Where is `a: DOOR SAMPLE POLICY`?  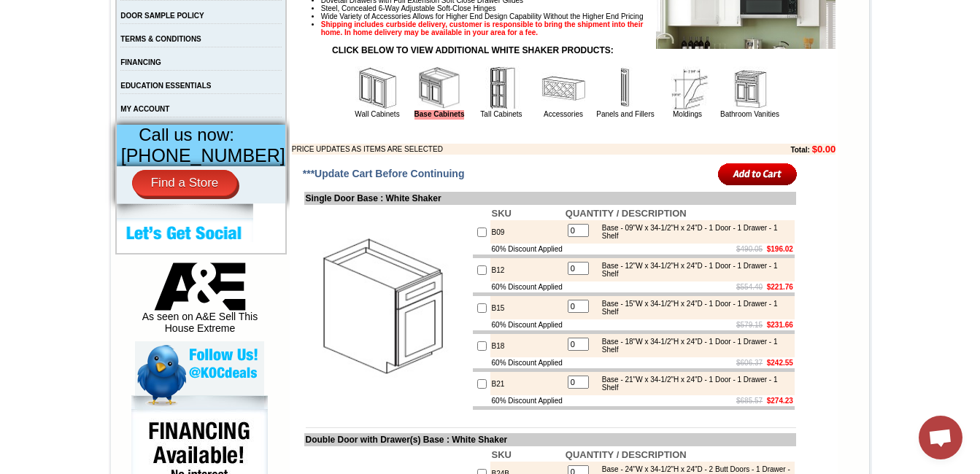
a: DOOR SAMPLE POLICY is located at coordinates (162, 16).